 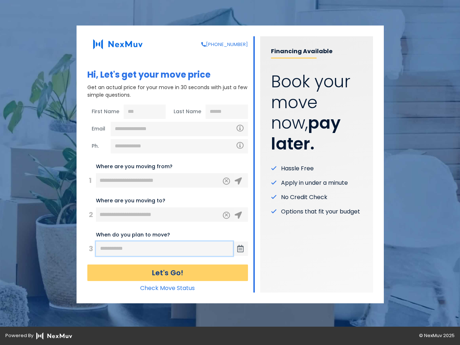 I want to click on a: Check Move Status, so click(x=168, y=288).